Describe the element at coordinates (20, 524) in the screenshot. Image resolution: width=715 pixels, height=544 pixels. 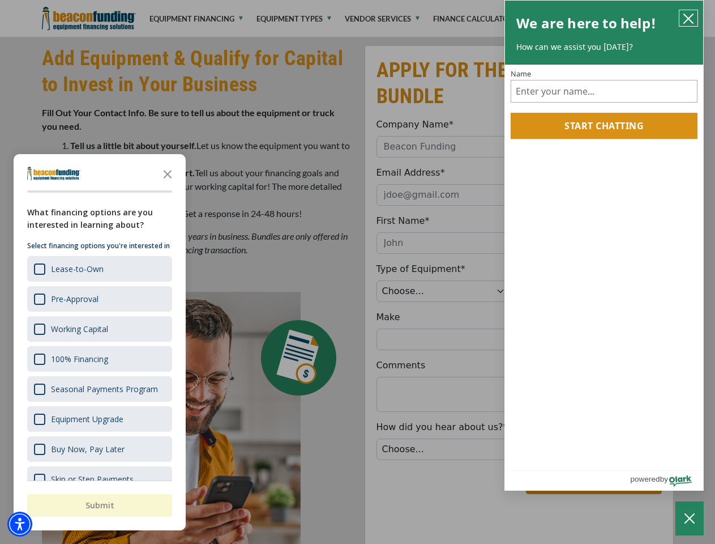
I see `div: Accessibility Menu` at that location.